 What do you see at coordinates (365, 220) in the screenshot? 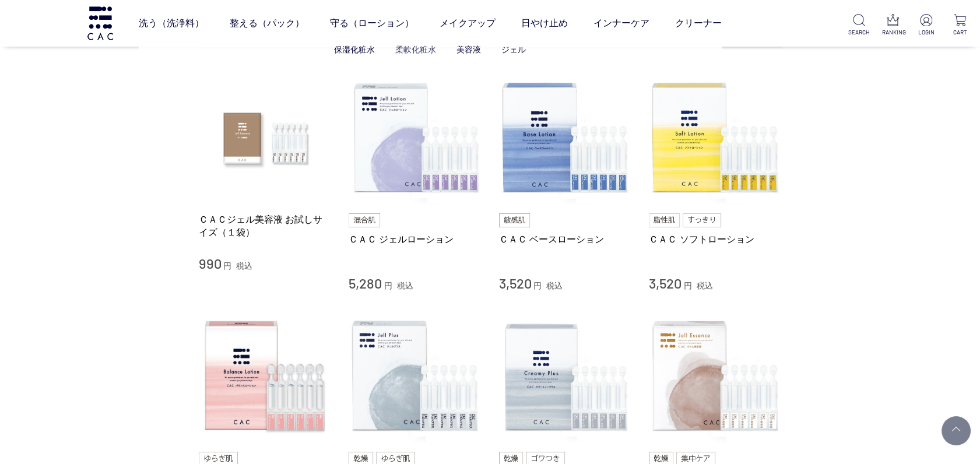
I see `img: 混合肌` at bounding box center [365, 220].